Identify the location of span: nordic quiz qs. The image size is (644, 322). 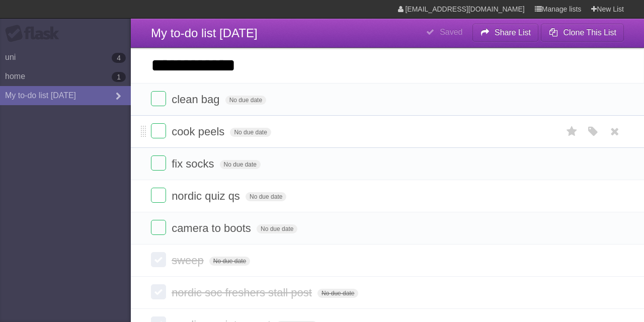
(207, 196).